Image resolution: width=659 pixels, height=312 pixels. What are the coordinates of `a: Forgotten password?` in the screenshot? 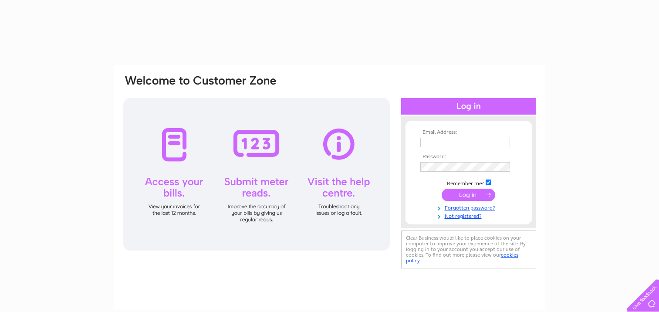 It's located at (470, 207).